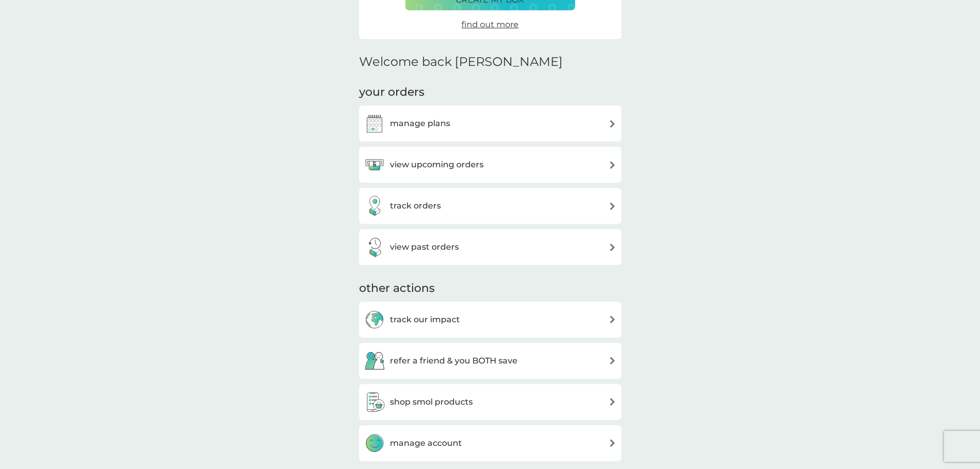 Image resolution: width=980 pixels, height=469 pixels. Describe the element at coordinates (454, 361) in the screenshot. I see `h3: refer a friend & you BOTH save` at that location.